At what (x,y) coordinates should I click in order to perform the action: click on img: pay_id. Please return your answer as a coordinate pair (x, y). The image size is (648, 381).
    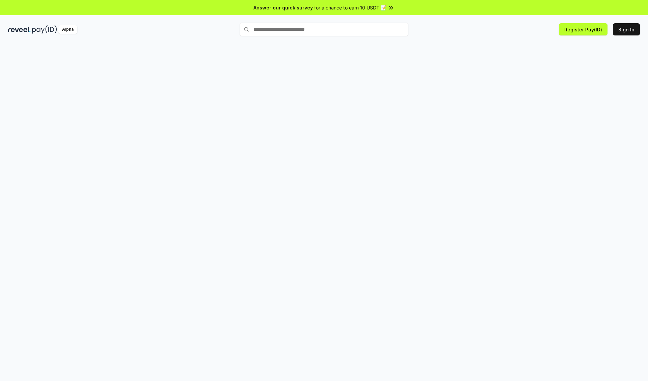
    Looking at the image, I should click on (45, 29).